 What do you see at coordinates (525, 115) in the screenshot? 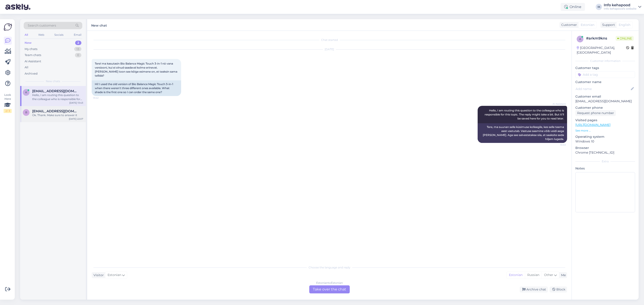
I see `span: Hello, I am routing this question to the colleague who is responsible for this topic. The reply m...` at bounding box center [525, 115].